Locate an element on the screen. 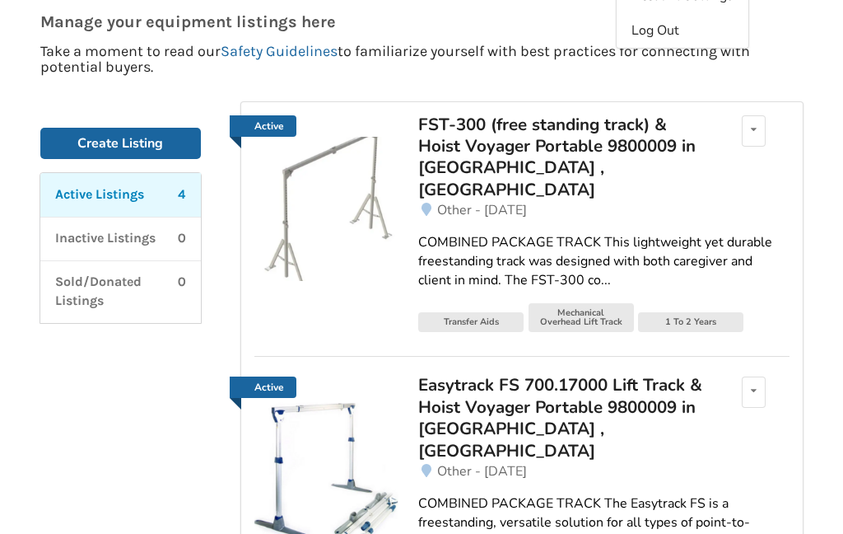 The image size is (843, 534). p: Sold/Donated Listings is located at coordinates (117, 291).